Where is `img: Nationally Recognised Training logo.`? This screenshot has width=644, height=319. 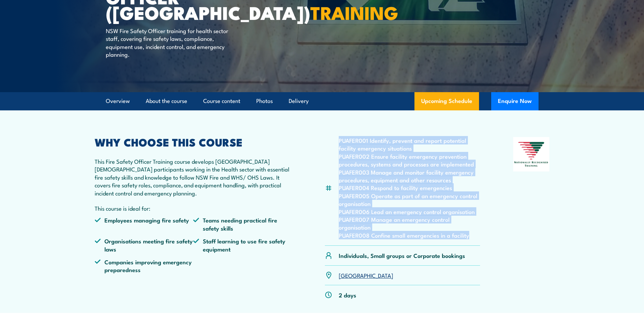
img: Nationally Recognised Training logo. is located at coordinates (532, 154).